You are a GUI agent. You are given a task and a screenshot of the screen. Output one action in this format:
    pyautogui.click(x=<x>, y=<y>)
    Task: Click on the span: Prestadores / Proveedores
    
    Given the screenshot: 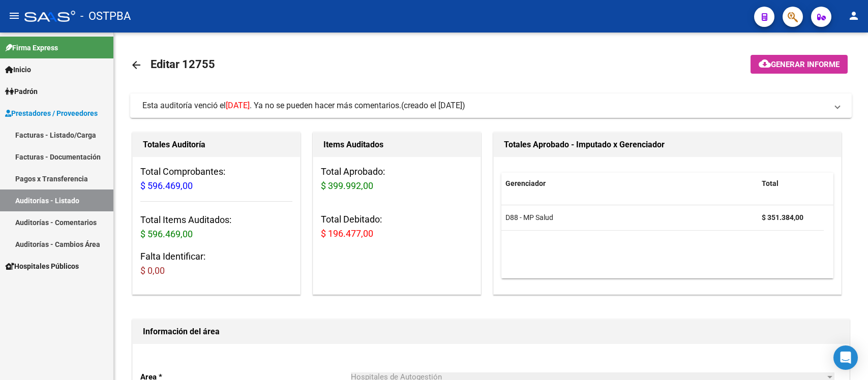 What is the action you would take?
    pyautogui.click(x=51, y=114)
    